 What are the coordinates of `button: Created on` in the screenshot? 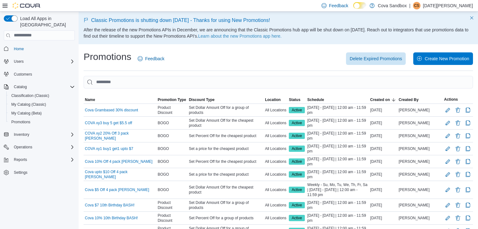 It's located at (383, 100).